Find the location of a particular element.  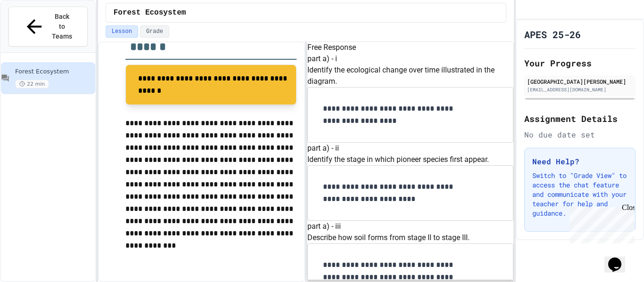

h3: Need Help? is located at coordinates (580, 161).